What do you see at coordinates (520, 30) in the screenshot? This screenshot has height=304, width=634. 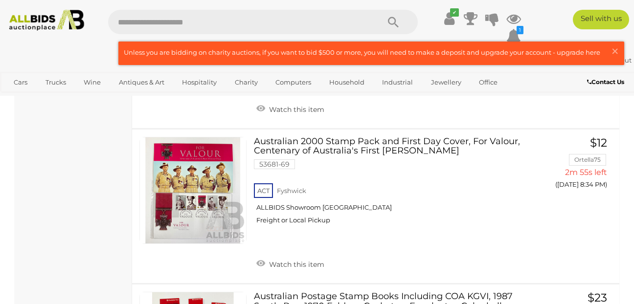 I see `i: 1` at bounding box center [520, 30].